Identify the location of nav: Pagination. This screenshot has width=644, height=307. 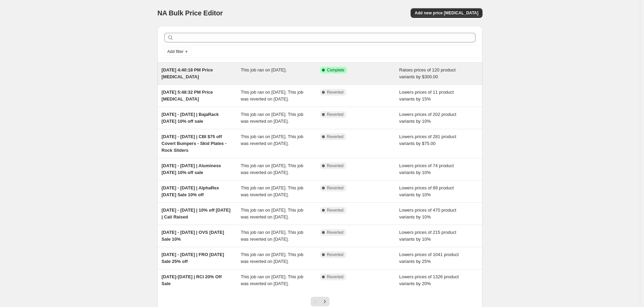
(320, 302).